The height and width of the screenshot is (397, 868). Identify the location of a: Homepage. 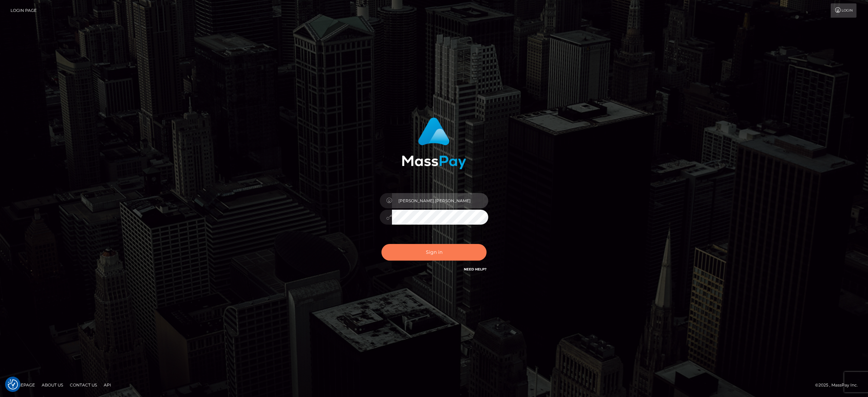
(22, 385).